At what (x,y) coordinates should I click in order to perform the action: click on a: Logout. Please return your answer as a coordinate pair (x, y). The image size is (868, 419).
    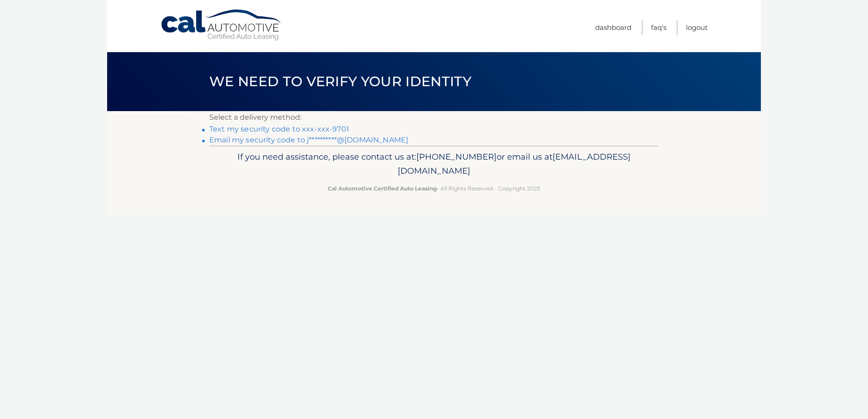
    Looking at the image, I should click on (697, 27).